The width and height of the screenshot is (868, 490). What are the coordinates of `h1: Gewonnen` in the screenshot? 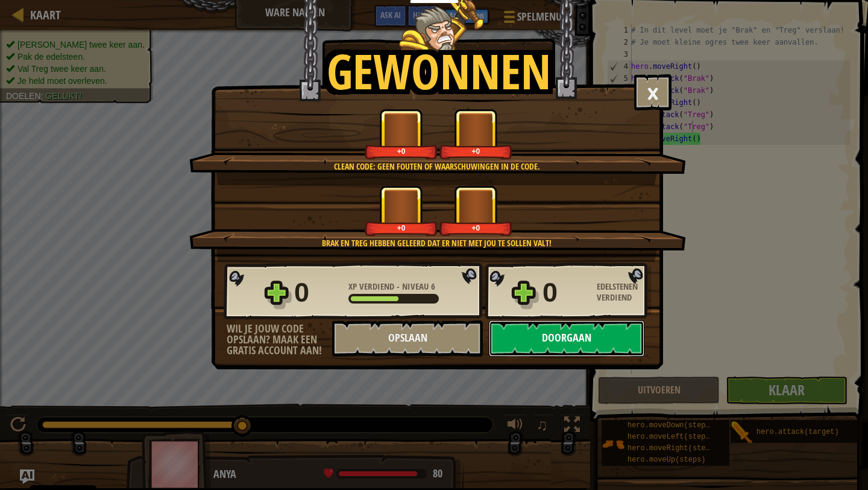 It's located at (439, 71).